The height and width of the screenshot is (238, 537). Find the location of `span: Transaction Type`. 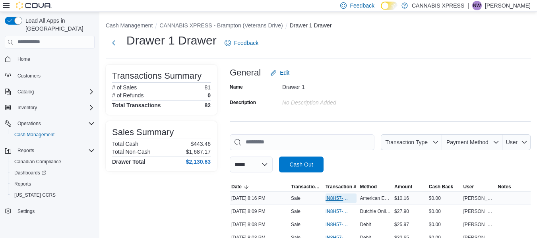

span: Transaction Type is located at coordinates (406, 142).